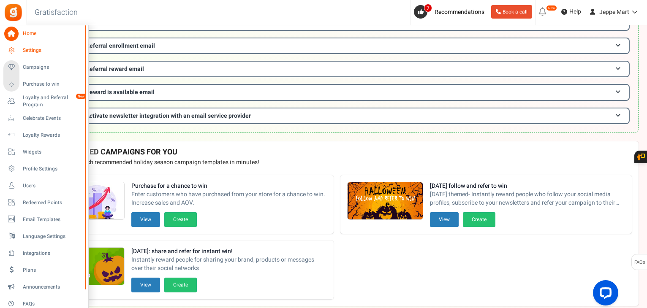 Image resolution: width=647 pixels, height=308 pixels. What do you see at coordinates (336, 152) in the screenshot?
I see `h4: RECOMMENDED CAMPAIGNS FOR YOU` at bounding box center [336, 152].